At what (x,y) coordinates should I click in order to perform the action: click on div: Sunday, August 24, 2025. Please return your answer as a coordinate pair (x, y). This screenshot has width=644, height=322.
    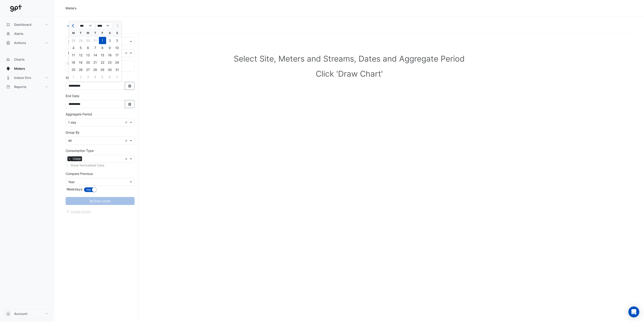
    Looking at the image, I should click on (117, 63).